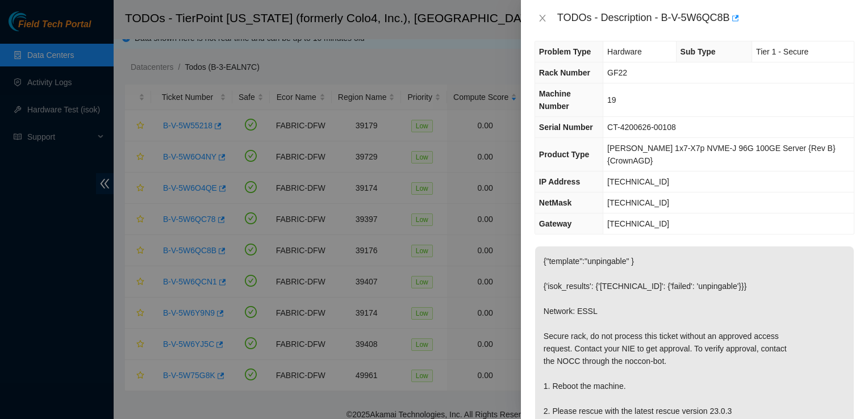 This screenshot has height=419, width=868. What do you see at coordinates (556, 203) in the screenshot?
I see `span: NetMask` at bounding box center [556, 203].